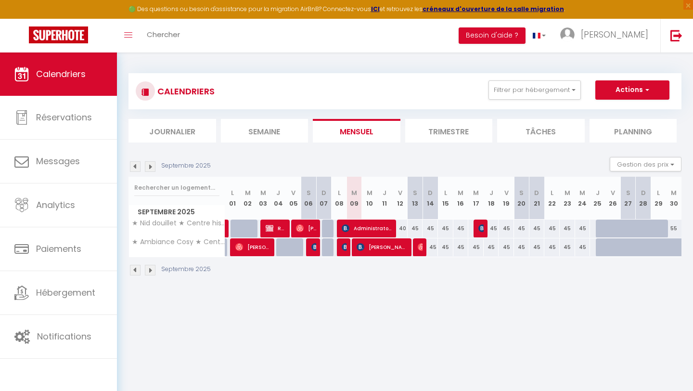 This screenshot has width=693, height=391. Describe the element at coordinates (613, 198) in the screenshot. I see `th: 26` at that location.